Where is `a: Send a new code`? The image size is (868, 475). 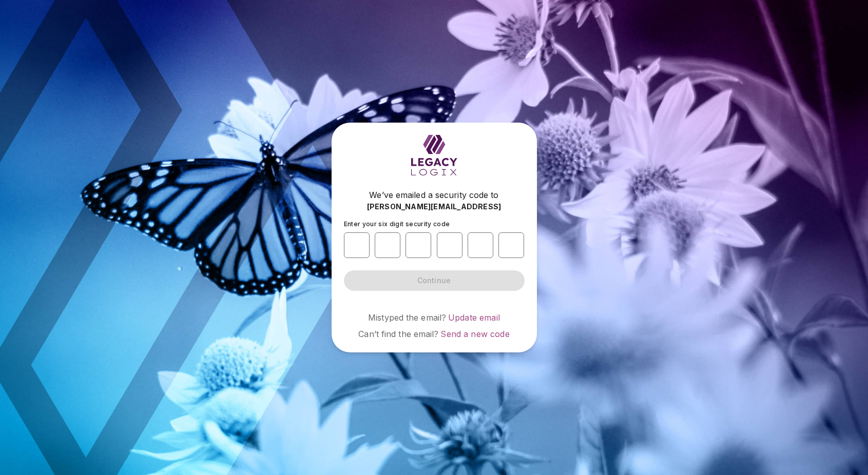
a: Send a new code is located at coordinates (475, 334).